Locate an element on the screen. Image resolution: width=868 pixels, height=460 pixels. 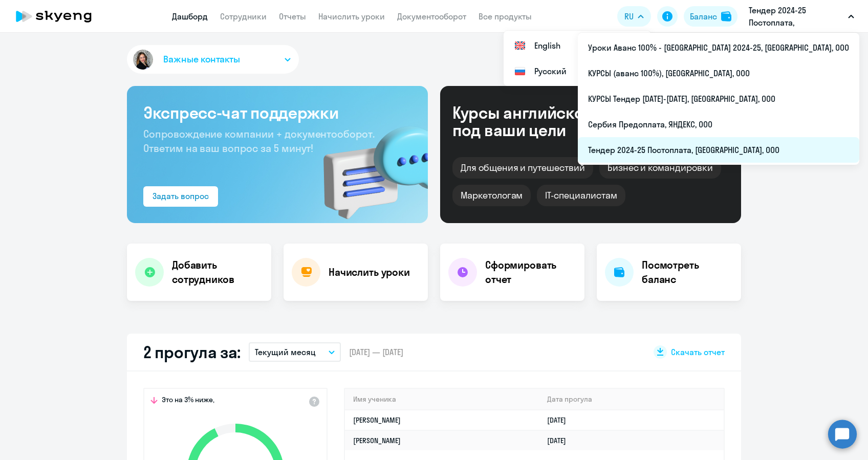
span: Скачать отчет is located at coordinates (698, 352).